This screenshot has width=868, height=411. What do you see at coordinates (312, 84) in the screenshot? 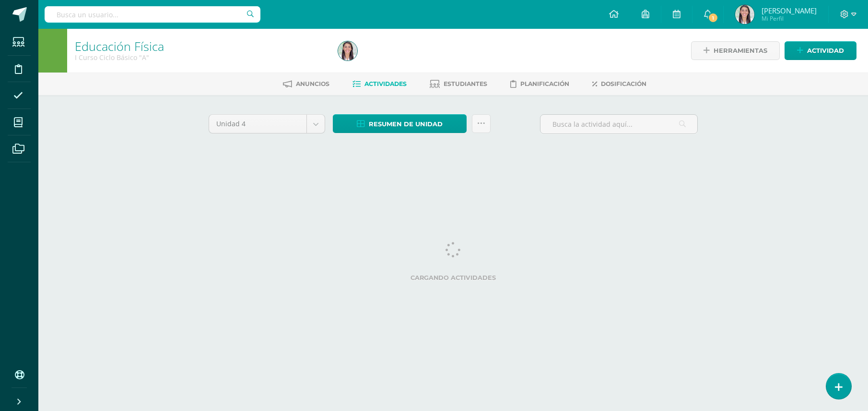
I see `span: Anuncios` at bounding box center [312, 84].